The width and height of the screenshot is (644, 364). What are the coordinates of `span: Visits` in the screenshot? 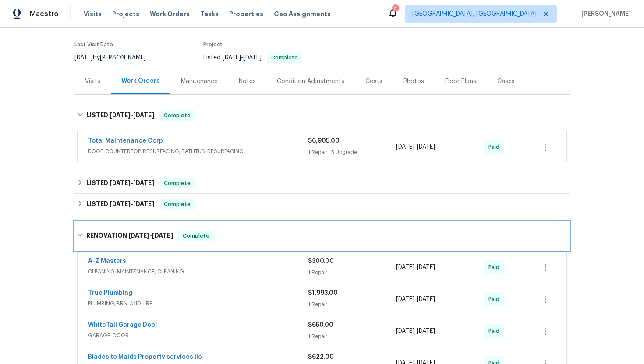 It's located at (92, 14).